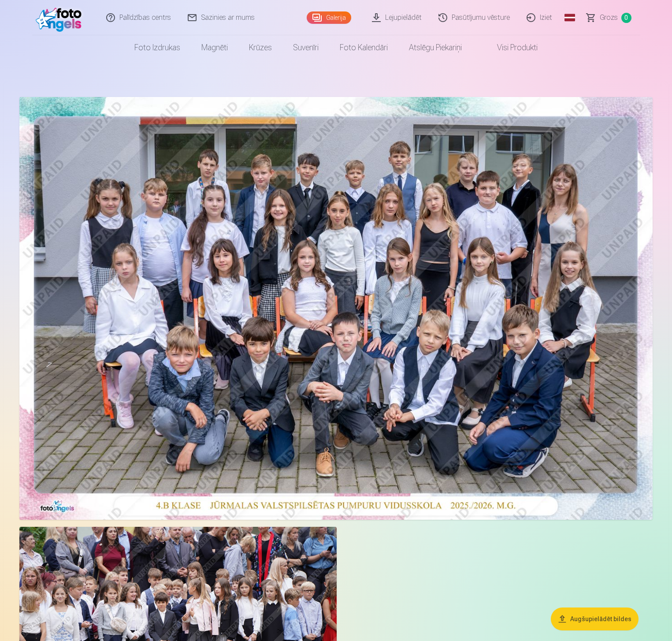 Image resolution: width=672 pixels, height=641 pixels. What do you see at coordinates (594, 619) in the screenshot?
I see `button: Augšupielādēt bildes` at bounding box center [594, 619].